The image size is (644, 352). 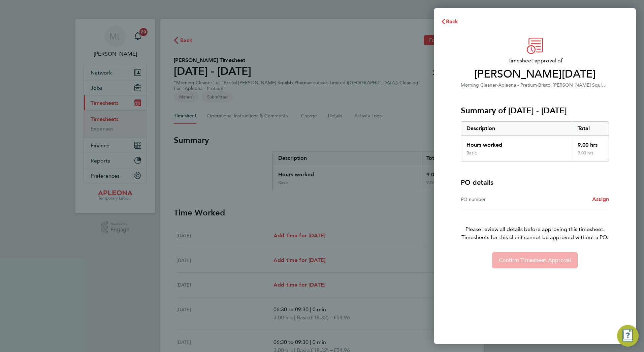 I want to click on div: PO number, so click(x=498, y=199).